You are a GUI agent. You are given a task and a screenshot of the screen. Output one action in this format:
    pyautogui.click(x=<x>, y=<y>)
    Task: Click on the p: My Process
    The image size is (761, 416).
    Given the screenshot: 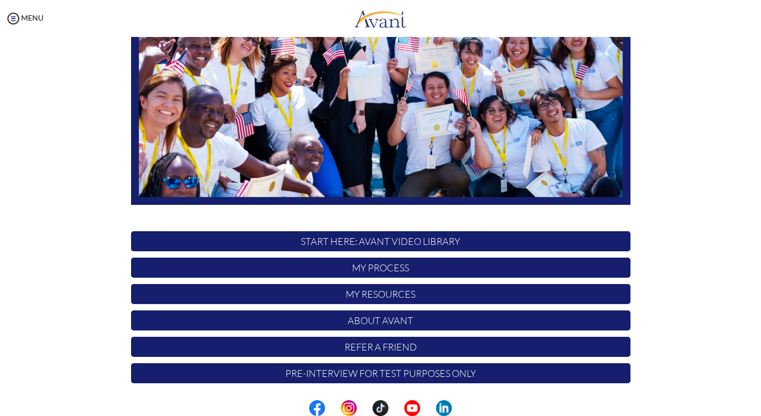 What is the action you would take?
    pyautogui.click(x=380, y=268)
    